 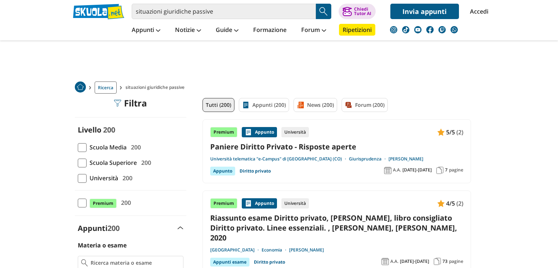 I want to click on a: Economia, so click(x=275, y=250).